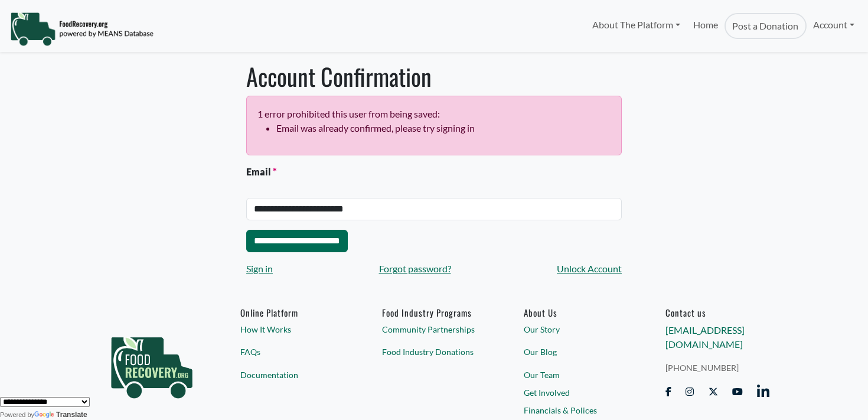 This screenshot has width=868, height=420. Describe the element at coordinates (575, 312) in the screenshot. I see `h6: About Us` at that location.